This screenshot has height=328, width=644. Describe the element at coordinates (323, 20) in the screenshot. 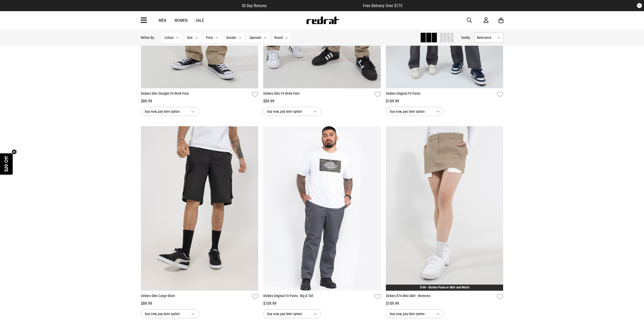

I see `img: Redrat logo` at that location.